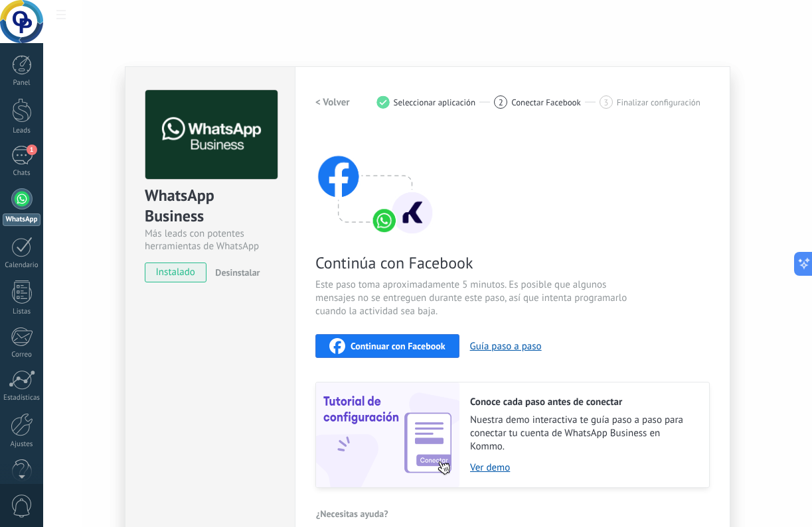 The width and height of the screenshot is (812, 527). Describe the element at coordinates (22, 445) in the screenshot. I see `div: Ajustes` at that location.